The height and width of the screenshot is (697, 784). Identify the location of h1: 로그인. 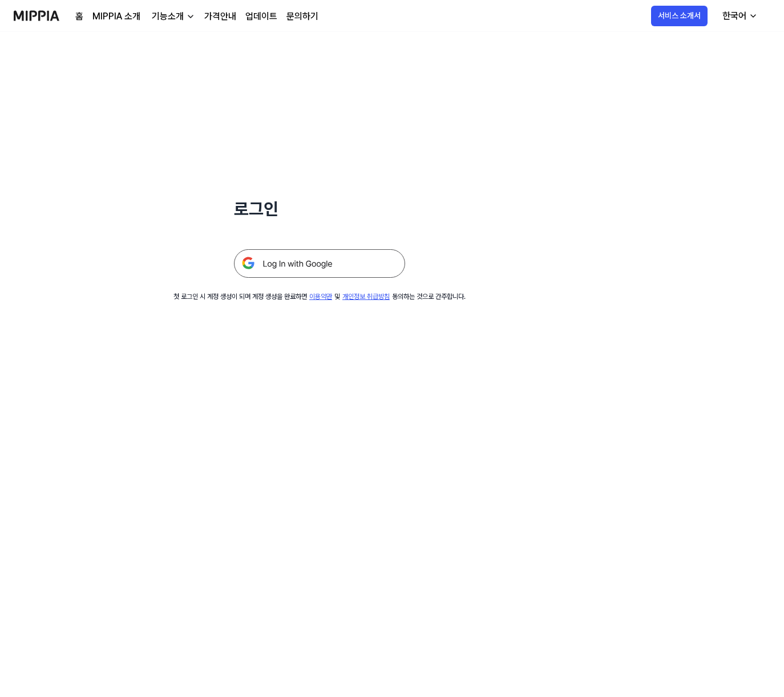
(319, 209).